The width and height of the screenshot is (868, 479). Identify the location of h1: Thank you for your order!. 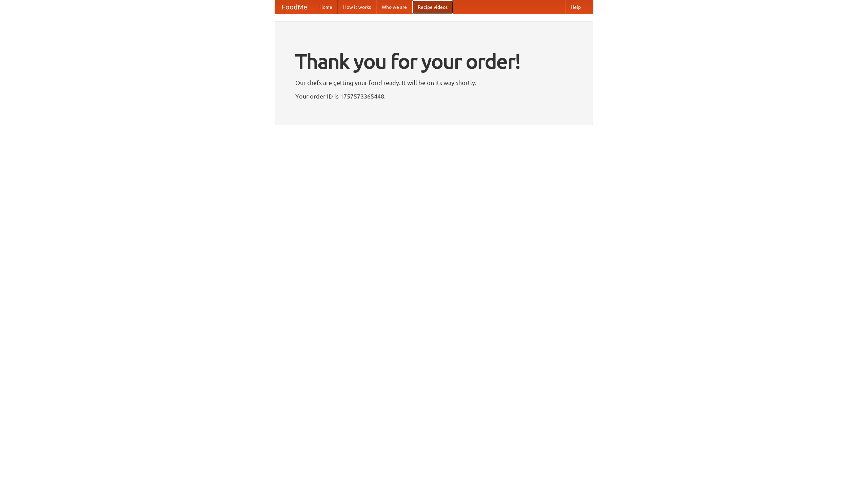
(434, 61).